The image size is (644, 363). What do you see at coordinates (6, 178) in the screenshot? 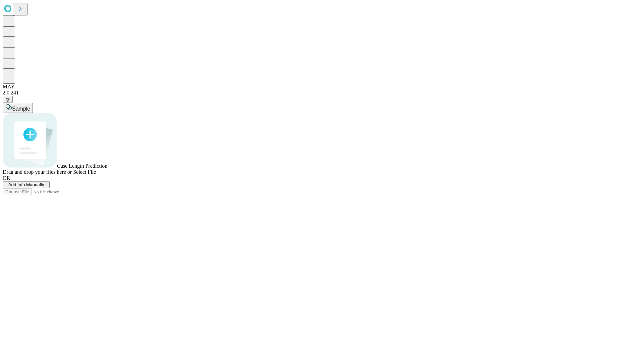
I see `span: OR` at bounding box center [6, 178].